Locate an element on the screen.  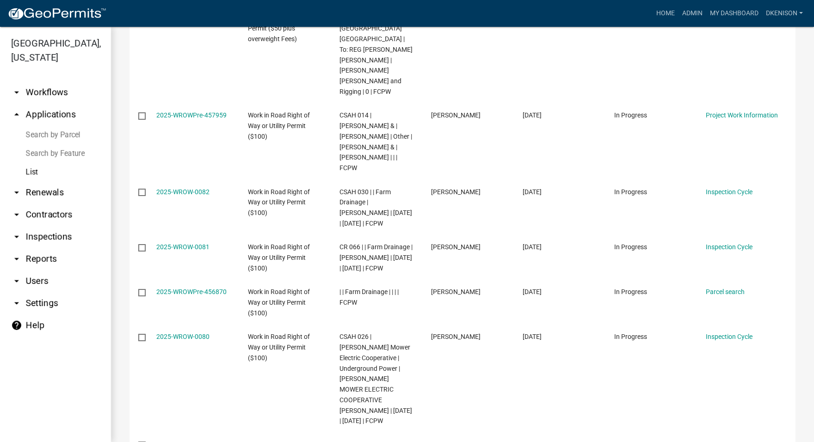
a: Project Work Information is located at coordinates (742, 115).